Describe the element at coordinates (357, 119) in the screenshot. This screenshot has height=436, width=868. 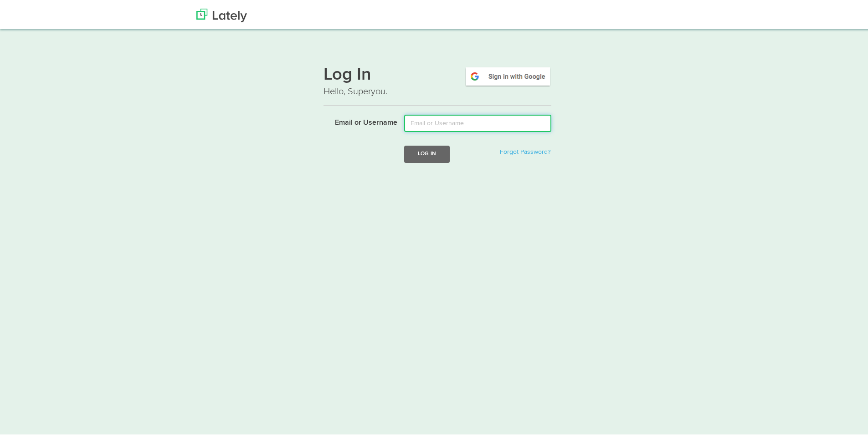
I see `label: Email or Username` at that location.